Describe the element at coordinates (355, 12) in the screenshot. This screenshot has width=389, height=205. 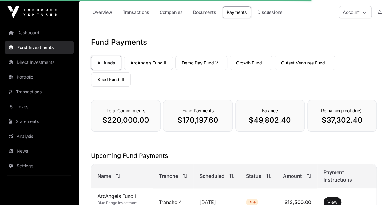
I see `button: Account` at that location.